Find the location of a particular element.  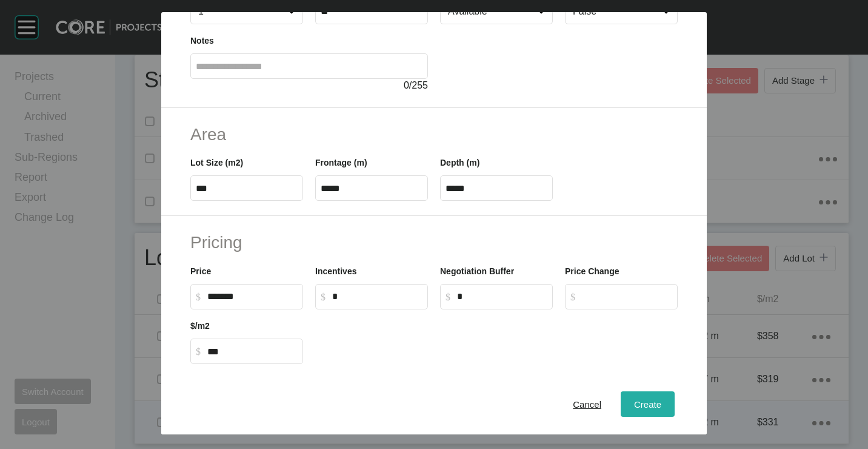

span: Cancel is located at coordinates (587, 403).